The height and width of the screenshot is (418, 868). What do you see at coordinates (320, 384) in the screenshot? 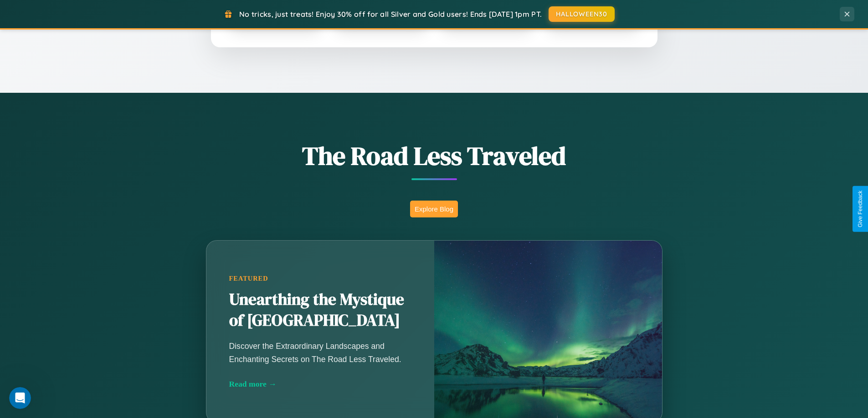
I see `div: Read more →` at bounding box center [320, 384].